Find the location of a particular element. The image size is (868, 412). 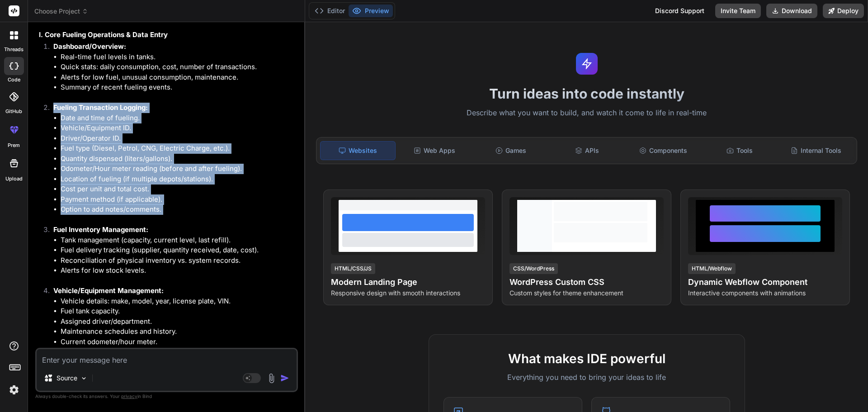

span: privacy is located at coordinates (129, 397).